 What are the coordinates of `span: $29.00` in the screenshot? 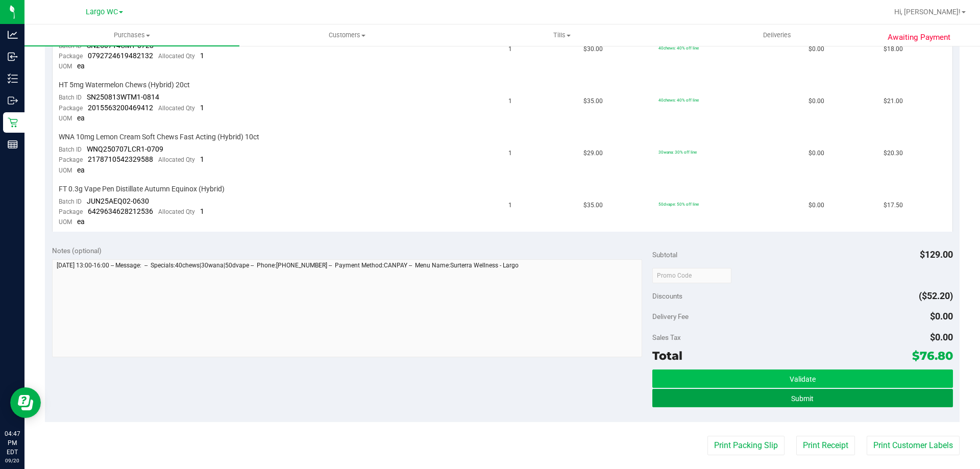 It's located at (593, 153).